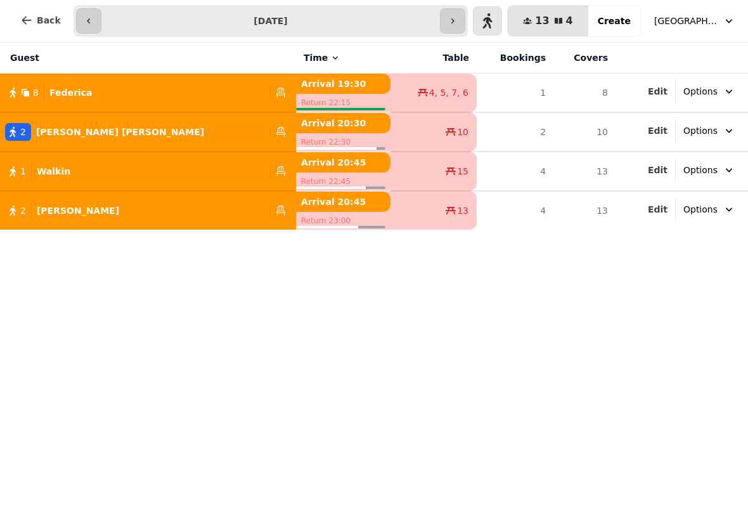 Image resolution: width=748 pixels, height=505 pixels. Describe the element at coordinates (36, 93) in the screenshot. I see `span: 8` at that location.